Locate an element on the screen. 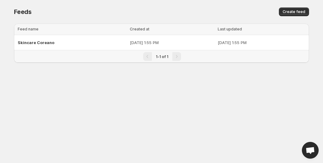 This screenshot has width=323, height=163. span: Create feed is located at coordinates (294, 12).